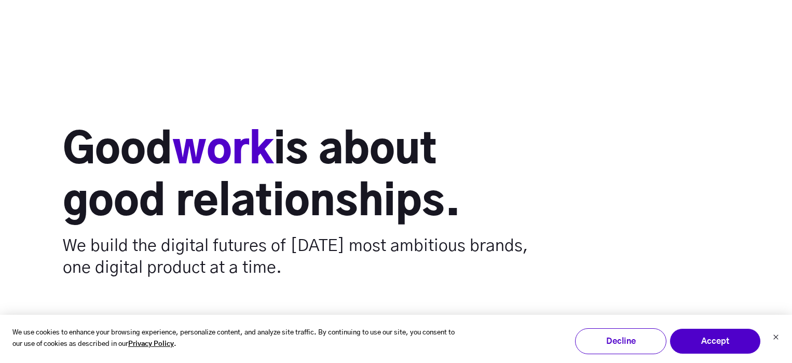 Image resolution: width=792 pixels, height=363 pixels. I want to click on span: work, so click(223, 151).